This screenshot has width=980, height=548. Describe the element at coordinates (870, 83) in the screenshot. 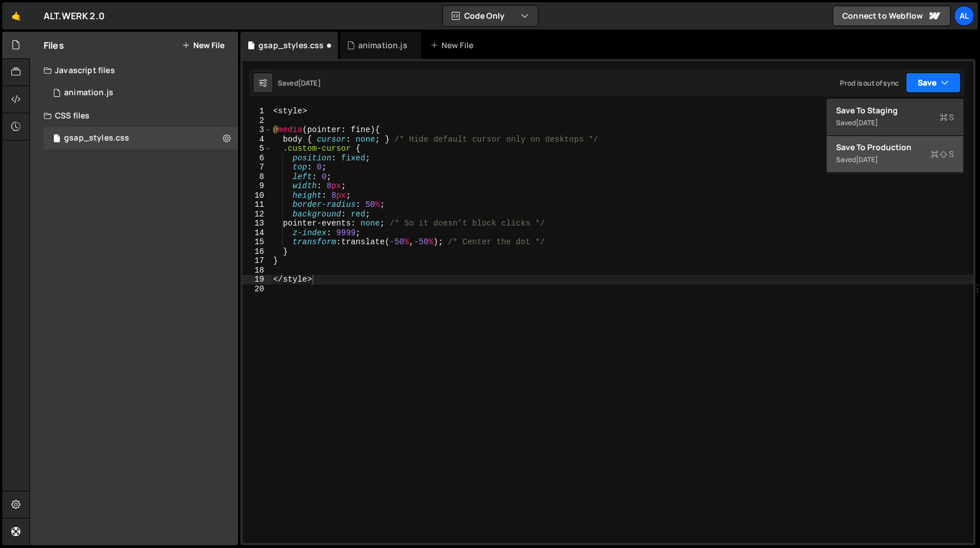

I see `div: Prod is out of sync` at that location.